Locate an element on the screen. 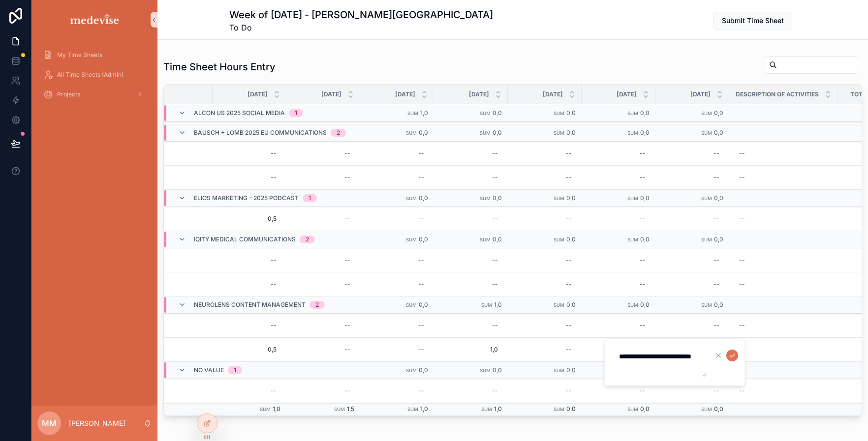  span: To Do is located at coordinates (361, 28).